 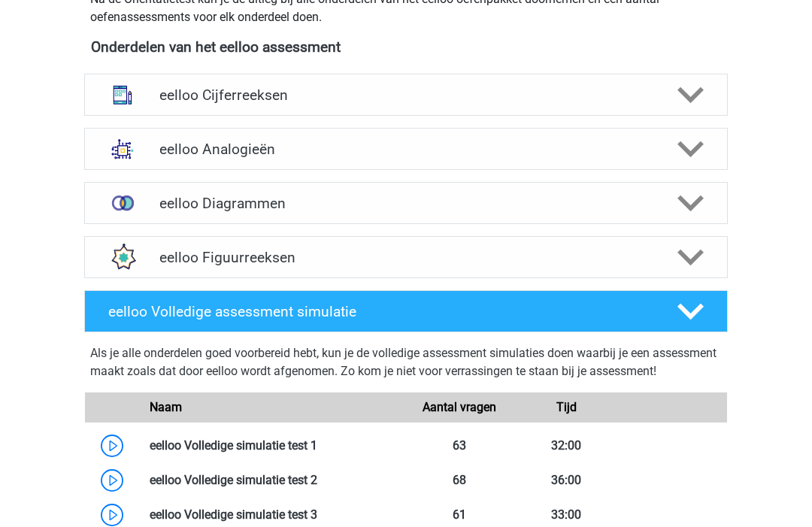 I want to click on h4: eelloo Diagrammen, so click(x=405, y=203).